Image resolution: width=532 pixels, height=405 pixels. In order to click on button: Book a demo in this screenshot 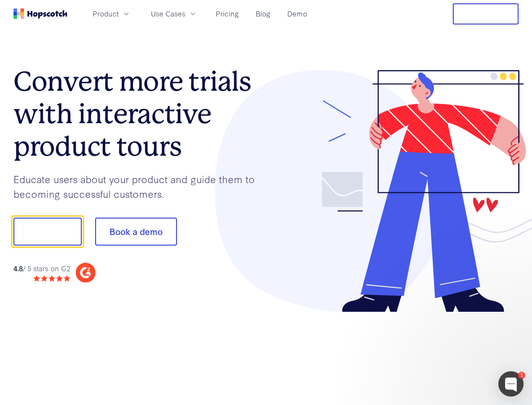, I will do `click(136, 231)`.